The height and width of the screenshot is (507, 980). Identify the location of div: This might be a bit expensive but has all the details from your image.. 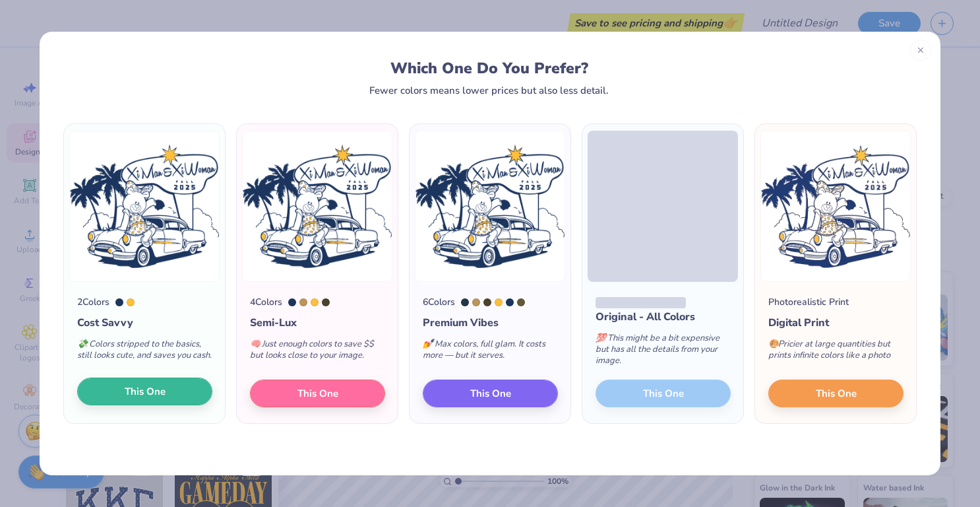
(663, 351).